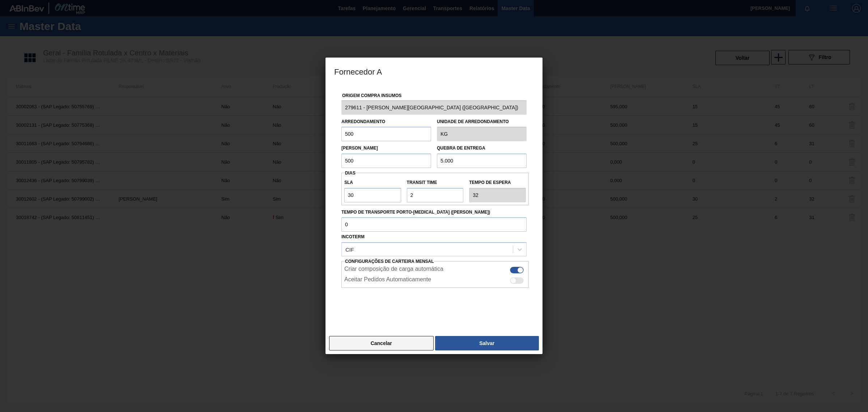  Describe the element at coordinates (372, 182) in the screenshot. I see `label: SLA` at that location.